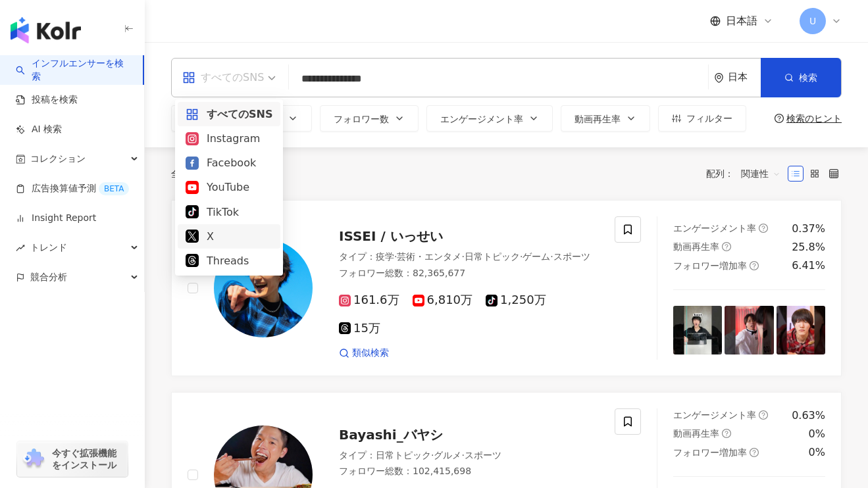 This screenshot has height=488, width=868. What do you see at coordinates (202, 173) in the screenshot?
I see `div: 全 件` at bounding box center [202, 173].